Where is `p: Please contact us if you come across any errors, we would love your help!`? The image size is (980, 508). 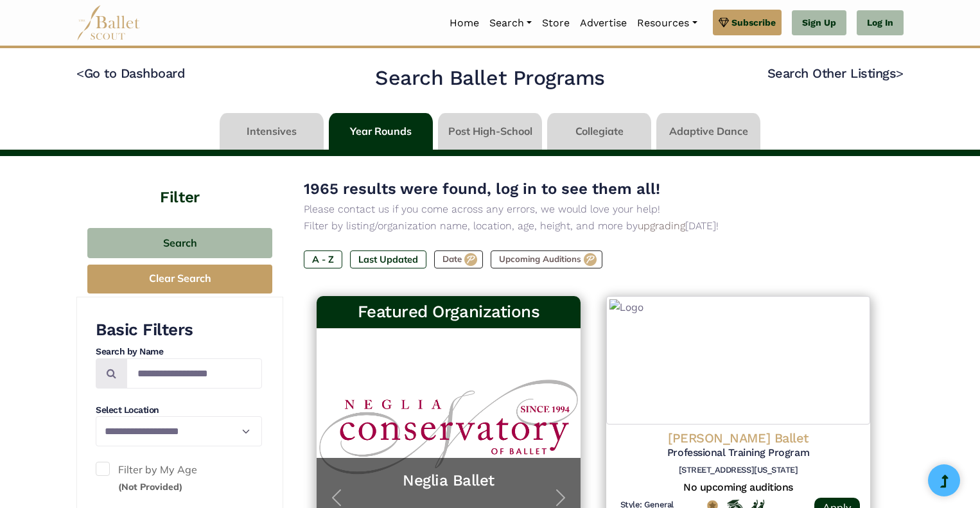
p: Please contact us if you come across any errors, we would love your help! is located at coordinates (593, 210).